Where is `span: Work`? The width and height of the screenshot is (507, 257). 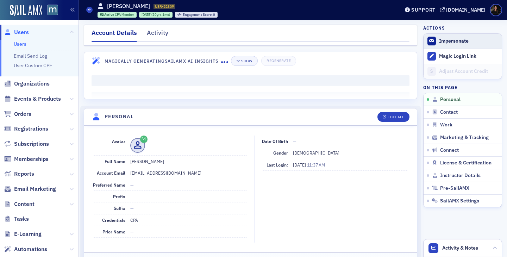
span: Work is located at coordinates (446, 125).